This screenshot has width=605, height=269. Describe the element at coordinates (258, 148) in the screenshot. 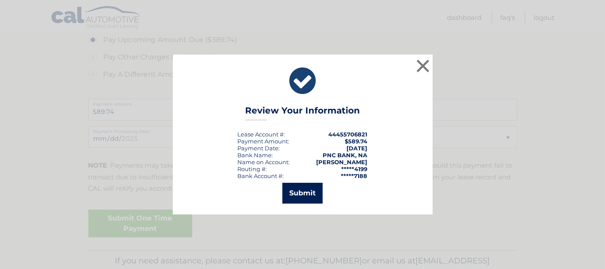

I see `span: Payment Date` at that location.